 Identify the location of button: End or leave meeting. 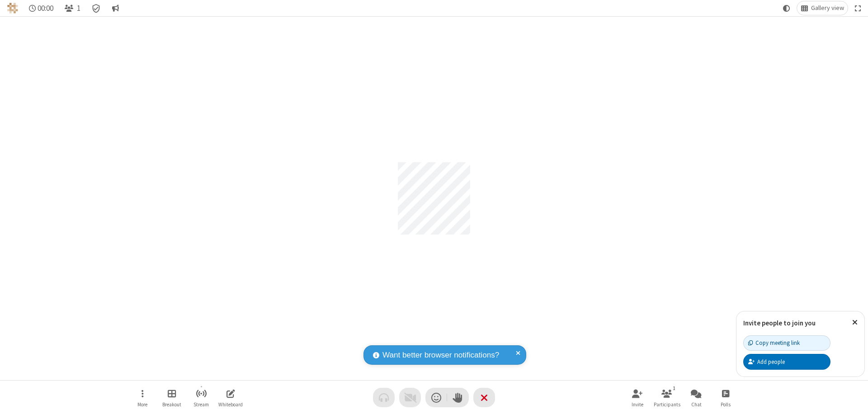
(484, 397).